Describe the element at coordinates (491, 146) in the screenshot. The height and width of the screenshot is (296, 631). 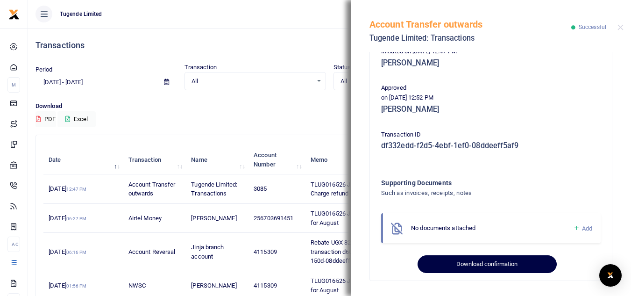
I see `h5: df332edd-f2d5-4ebf-1ef0-08ddeeff5af9` at that location.